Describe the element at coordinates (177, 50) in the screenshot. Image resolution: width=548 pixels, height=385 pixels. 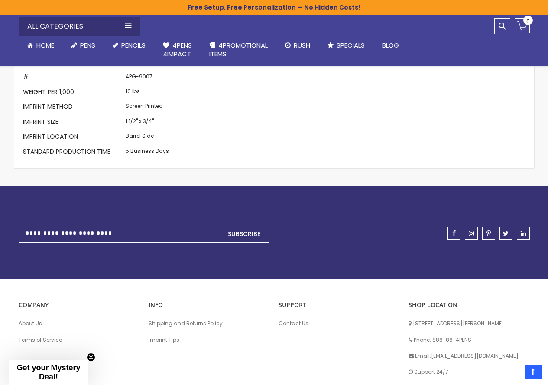
I see `a: 4Pens4impact` at that location.